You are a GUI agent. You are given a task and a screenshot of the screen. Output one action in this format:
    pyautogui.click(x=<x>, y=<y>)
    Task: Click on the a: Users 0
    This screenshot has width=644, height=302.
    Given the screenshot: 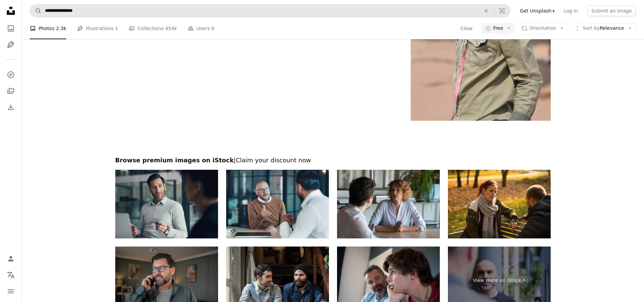 What is the action you would take?
    pyautogui.click(x=201, y=29)
    